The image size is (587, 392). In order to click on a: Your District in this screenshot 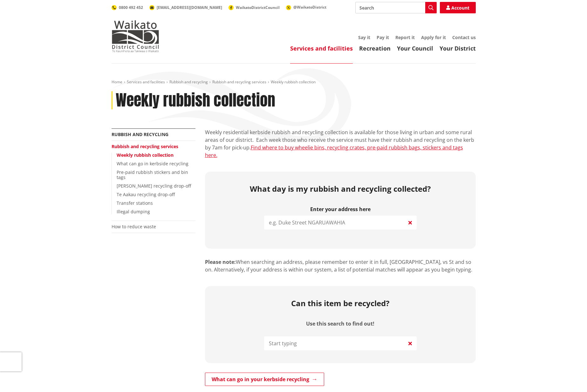, I will do `click(458, 48)`.